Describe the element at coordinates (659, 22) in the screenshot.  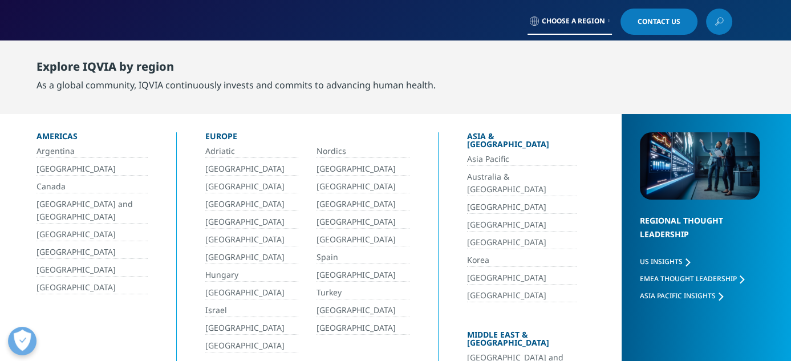
I see `a: Contact Us` at that location.